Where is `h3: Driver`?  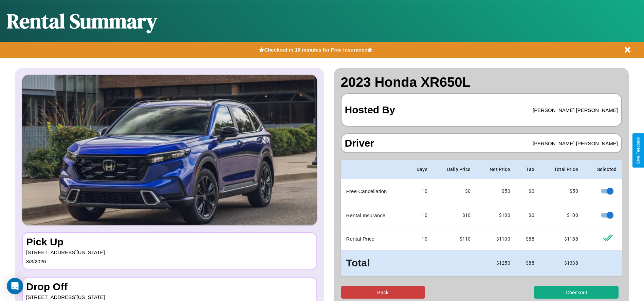 h3: Driver is located at coordinates (359, 143).